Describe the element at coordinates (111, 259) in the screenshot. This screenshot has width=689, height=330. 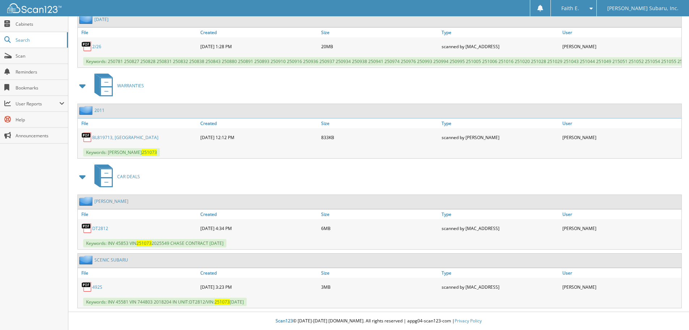
I see `a: SCENIC SUBARU` at that location.